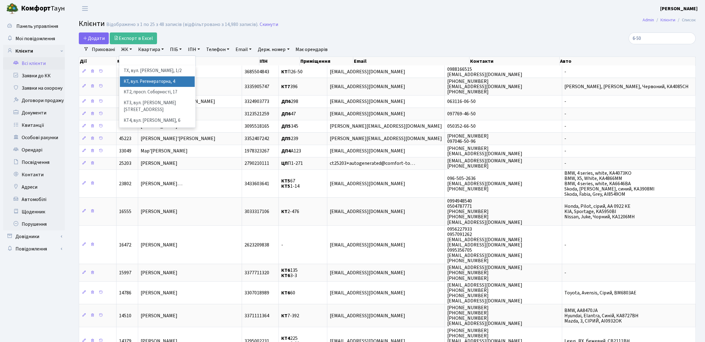  Describe the element at coordinates (257, 211) in the screenshot. I see `span: 3033317106` at that location.